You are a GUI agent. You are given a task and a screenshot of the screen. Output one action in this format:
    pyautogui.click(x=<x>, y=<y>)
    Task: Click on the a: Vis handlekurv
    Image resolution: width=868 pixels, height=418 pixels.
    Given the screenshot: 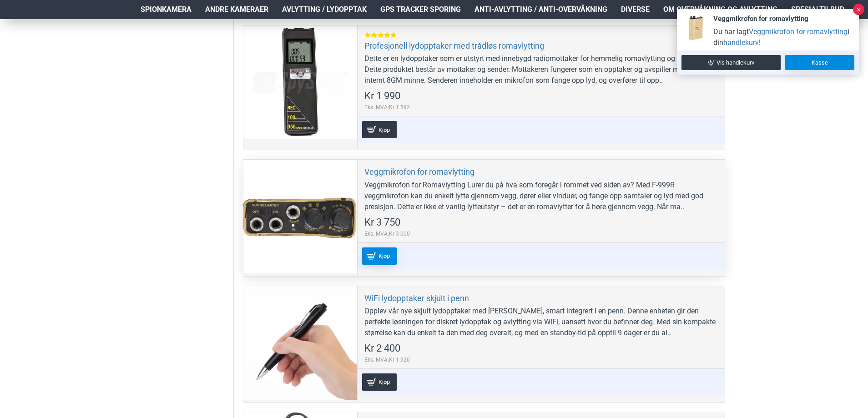 What is the action you would take?
    pyautogui.click(x=731, y=62)
    